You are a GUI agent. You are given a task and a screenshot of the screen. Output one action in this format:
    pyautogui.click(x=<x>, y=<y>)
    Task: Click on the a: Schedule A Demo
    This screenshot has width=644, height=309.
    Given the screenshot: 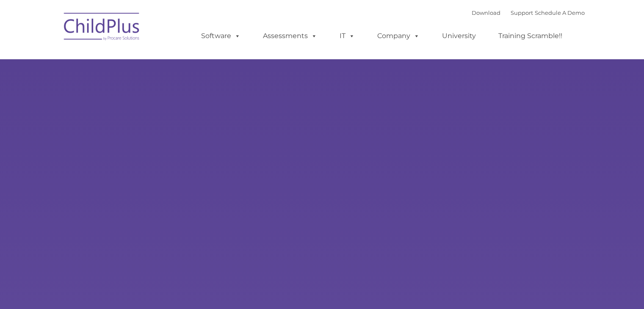 What is the action you would take?
    pyautogui.click(x=560, y=13)
    